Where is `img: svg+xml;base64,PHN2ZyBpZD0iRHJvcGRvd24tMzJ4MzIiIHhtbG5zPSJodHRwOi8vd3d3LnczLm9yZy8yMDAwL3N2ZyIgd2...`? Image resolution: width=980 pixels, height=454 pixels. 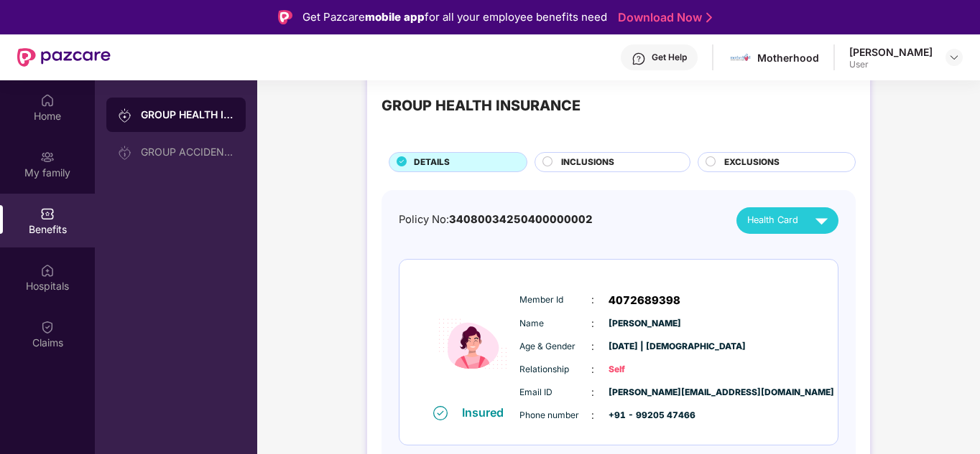 img: svg+xml;base64,PHN2ZyBpZD0iRHJvcGRvd24tMzJ4MzIiIHhtbG5zPSJodHRwOi8vd3d3LnczLm9yZy8yMDAwL3N2ZyIgd2... is located at coordinates (955, 57).